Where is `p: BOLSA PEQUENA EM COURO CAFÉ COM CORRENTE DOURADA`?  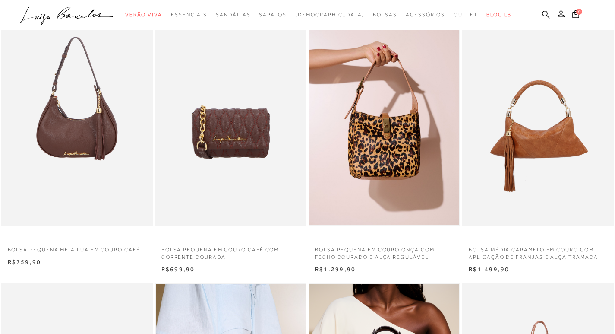 p: BOLSA PEQUENA EM COURO CAFÉ COM CORRENTE DOURADA is located at coordinates (230, 251).